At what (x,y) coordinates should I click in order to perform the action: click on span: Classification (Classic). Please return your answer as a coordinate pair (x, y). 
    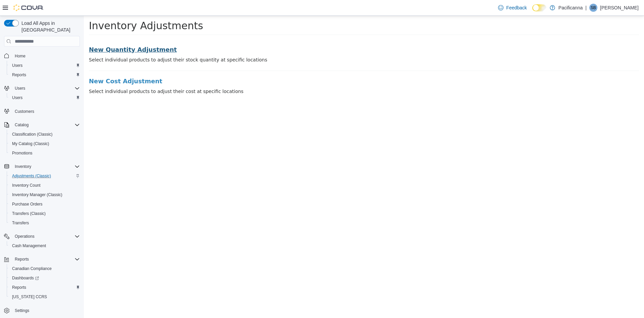
    Looking at the image, I should click on (32, 134).